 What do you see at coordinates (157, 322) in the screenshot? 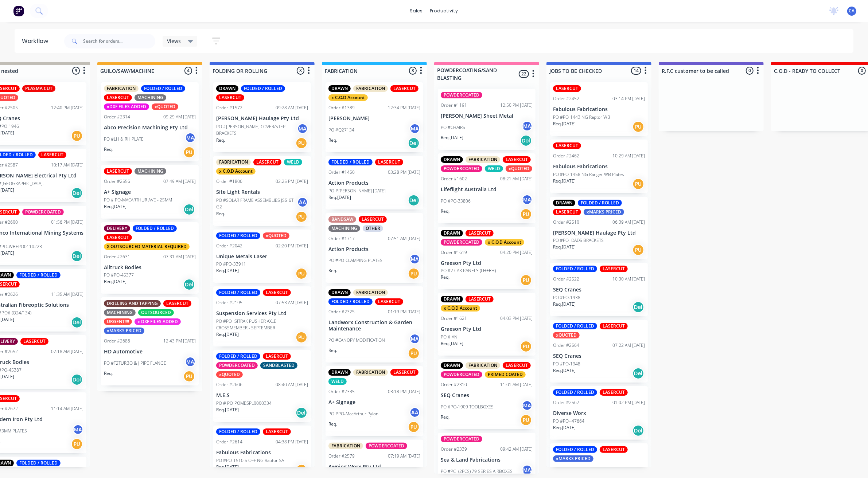
I see `div: x DXF FILES ADDED` at bounding box center [157, 322].